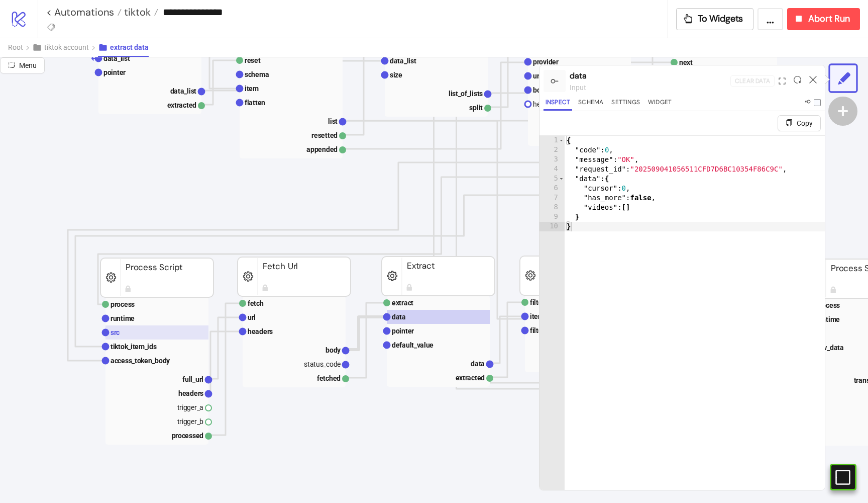  What do you see at coordinates (591, 104) in the screenshot?
I see `button: Schema` at bounding box center [591, 104].